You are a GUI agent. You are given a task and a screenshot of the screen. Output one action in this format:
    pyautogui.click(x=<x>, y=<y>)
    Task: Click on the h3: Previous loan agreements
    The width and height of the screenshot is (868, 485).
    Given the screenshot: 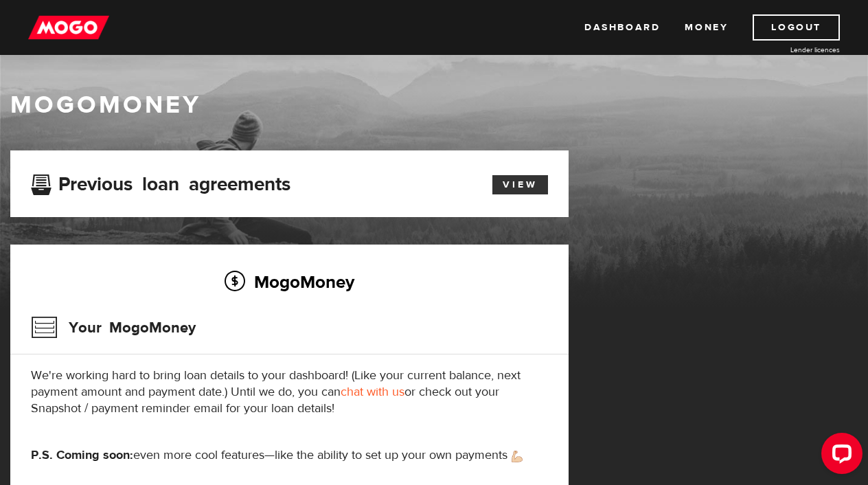 What is the action you would take?
    pyautogui.click(x=161, y=182)
    